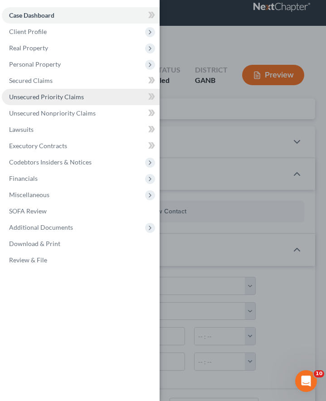 The image size is (326, 401). Describe the element at coordinates (81, 97) in the screenshot. I see `a: Unsecured Priority Claims` at that location.